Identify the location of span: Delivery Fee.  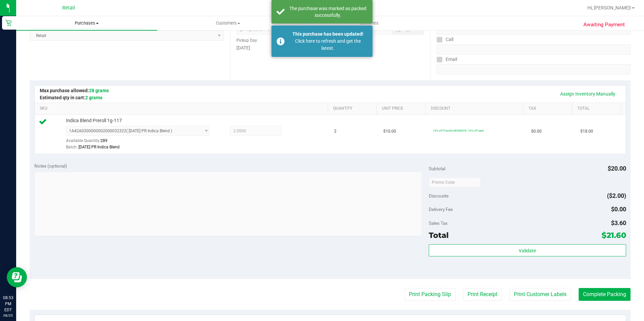
(440, 209).